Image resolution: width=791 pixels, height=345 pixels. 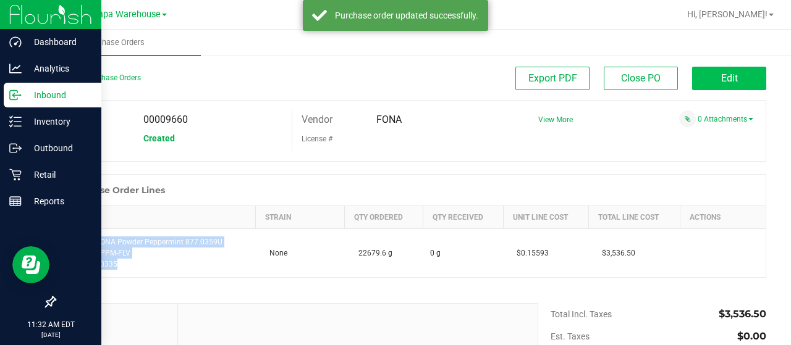 What do you see at coordinates (556, 120) in the screenshot?
I see `a: View More` at bounding box center [556, 120].